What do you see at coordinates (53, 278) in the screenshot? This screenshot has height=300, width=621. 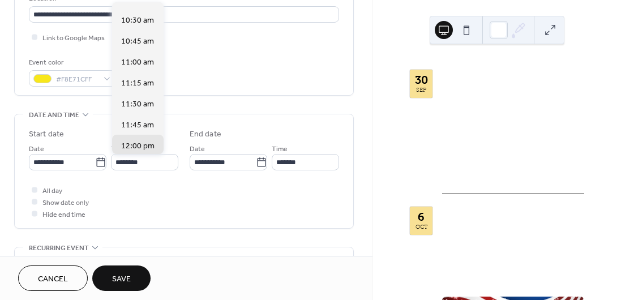 I see `button: Cancel` at bounding box center [53, 278].